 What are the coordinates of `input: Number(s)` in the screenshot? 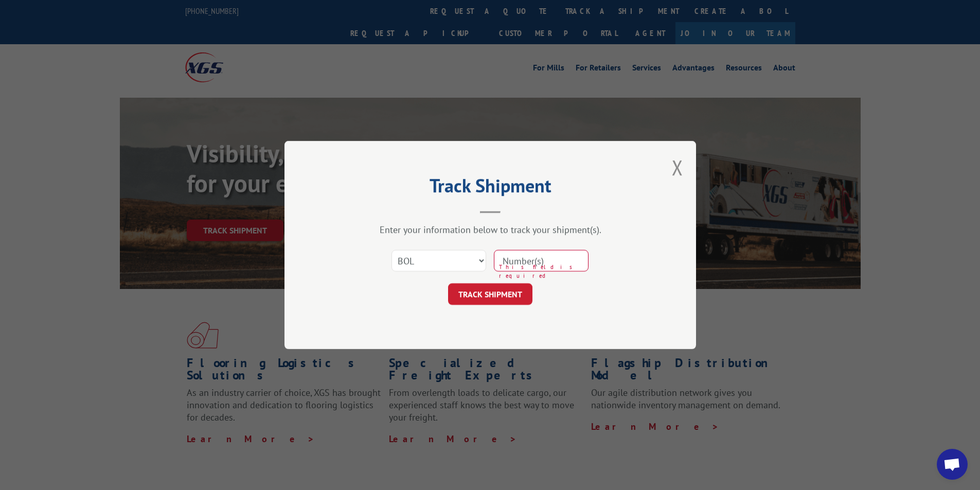 It's located at (542, 261).